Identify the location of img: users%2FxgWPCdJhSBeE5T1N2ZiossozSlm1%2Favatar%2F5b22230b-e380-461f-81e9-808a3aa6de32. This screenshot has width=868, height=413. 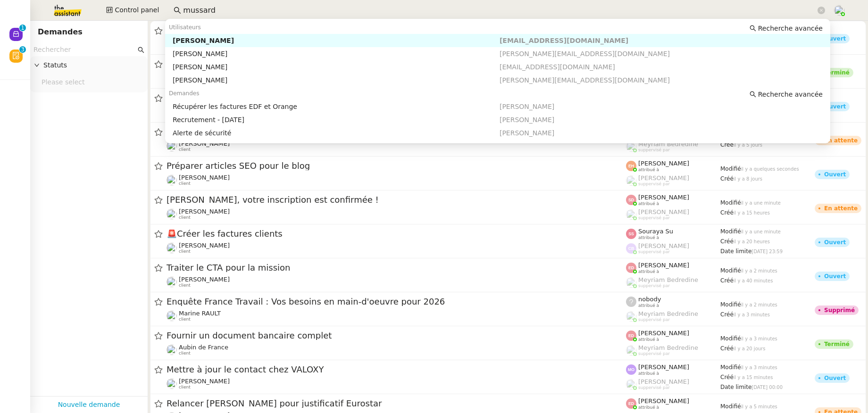
(172, 282).